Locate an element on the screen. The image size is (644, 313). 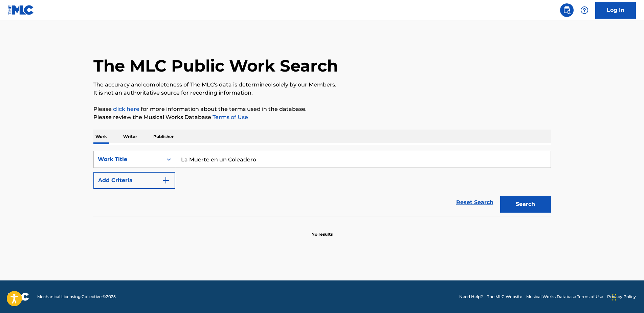
p: Writer is located at coordinates (130, 137).